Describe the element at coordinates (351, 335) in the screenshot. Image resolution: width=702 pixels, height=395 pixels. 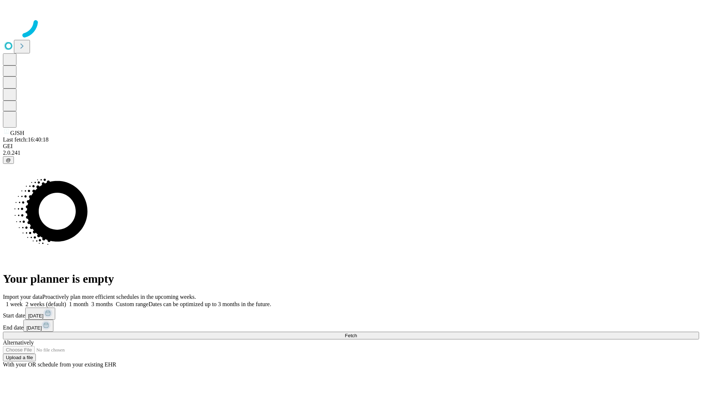
I see `span: Fetch` at that location.